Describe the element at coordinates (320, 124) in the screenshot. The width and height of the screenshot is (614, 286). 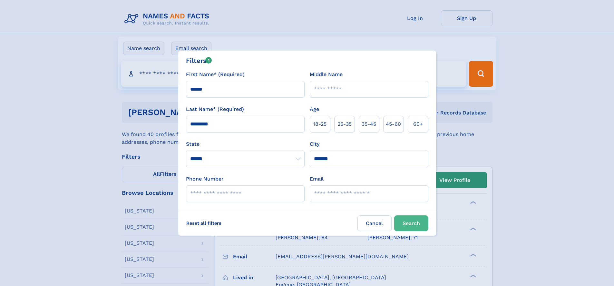
I see `span: 18‑25` at that location.